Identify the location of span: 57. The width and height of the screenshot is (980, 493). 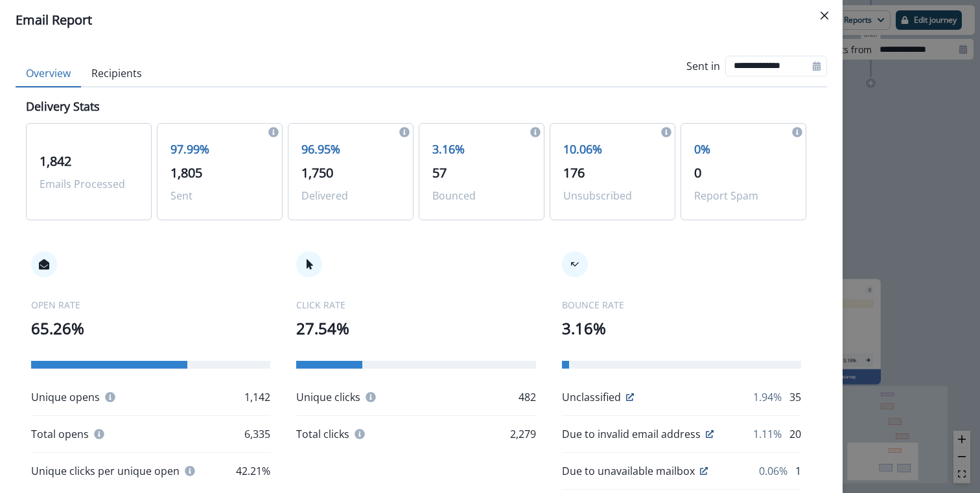
(440, 172).